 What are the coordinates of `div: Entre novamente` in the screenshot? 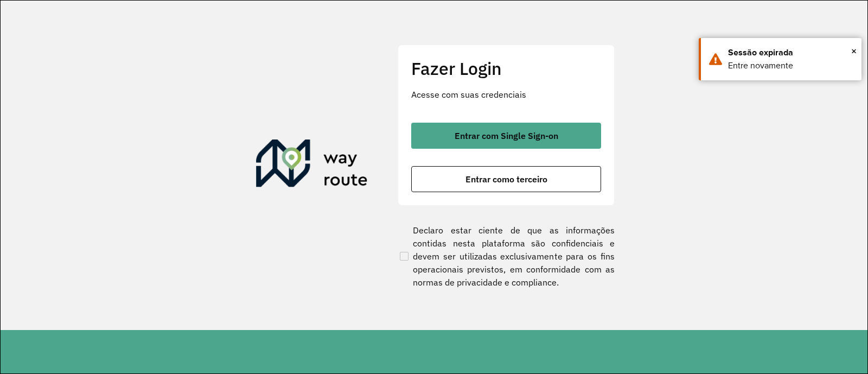 It's located at (790, 66).